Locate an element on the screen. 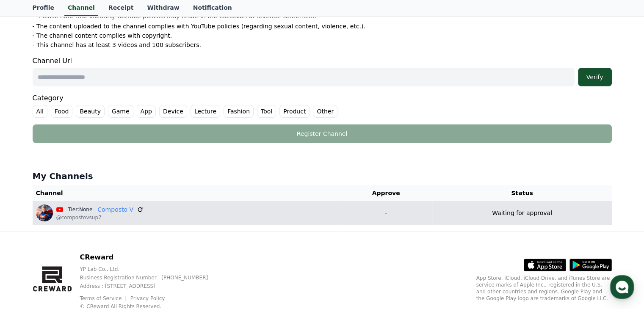 Image resolution: width=644 pixels, height=309 pixels. span: Tier:None is located at coordinates (80, 209).